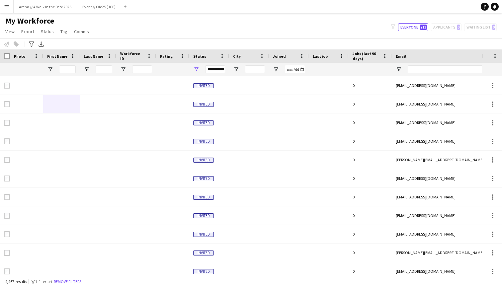  Describe the element at coordinates (93, 56) in the screenshot. I see `span: Last Name` at that location.